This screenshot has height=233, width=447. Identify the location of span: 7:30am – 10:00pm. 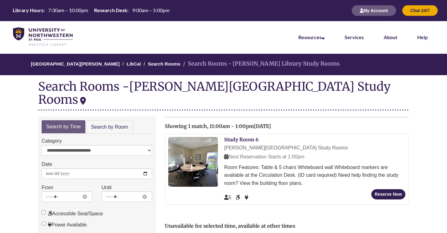
(68, 10).